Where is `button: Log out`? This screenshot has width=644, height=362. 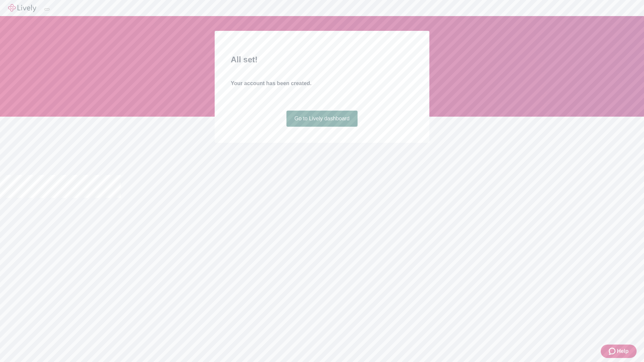 button: Log out is located at coordinates (47, 10).